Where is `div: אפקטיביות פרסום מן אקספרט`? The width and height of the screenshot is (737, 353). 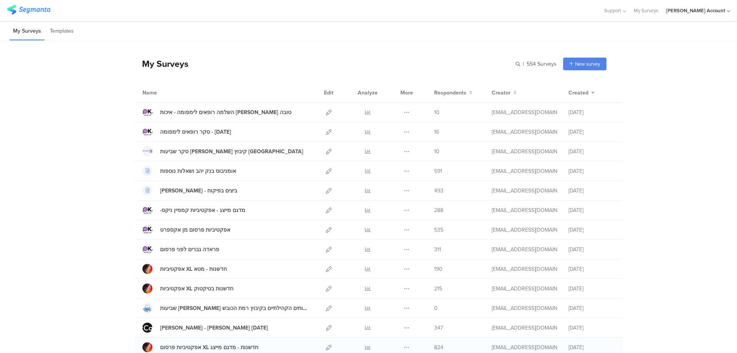
div: אפקטיביות פרסום מן אקספרט is located at coordinates (195, 229).